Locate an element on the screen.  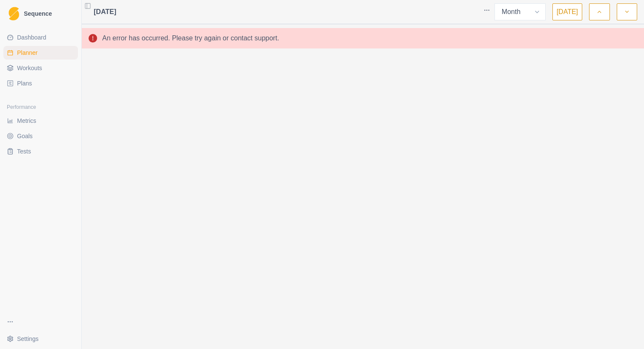
span: Plans is located at coordinates (25, 83).